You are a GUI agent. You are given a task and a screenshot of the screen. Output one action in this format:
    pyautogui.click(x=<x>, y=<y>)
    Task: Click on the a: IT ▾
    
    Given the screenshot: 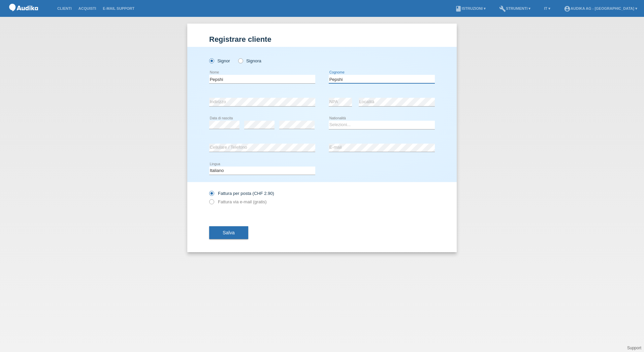 What is the action you would take?
    pyautogui.click(x=547, y=9)
    